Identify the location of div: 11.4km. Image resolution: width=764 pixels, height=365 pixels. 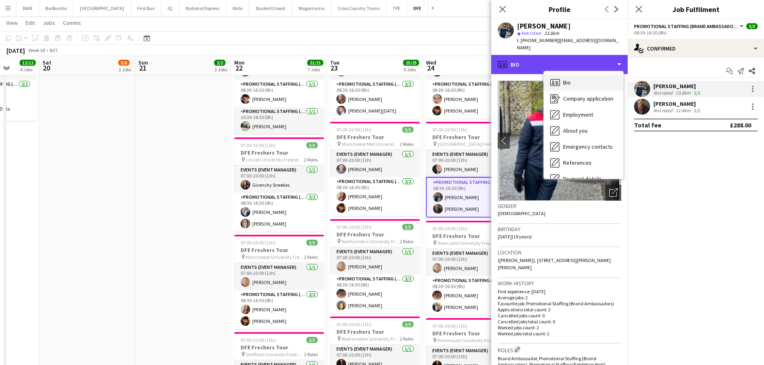
(683, 110).